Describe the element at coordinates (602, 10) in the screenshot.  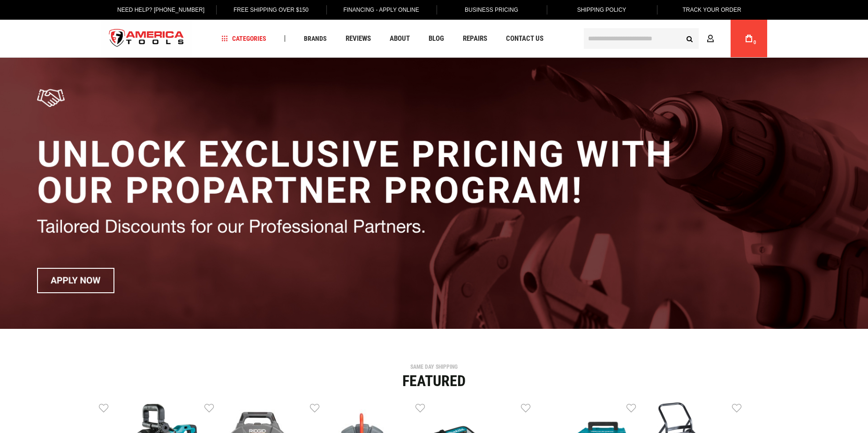
I see `span: Shipping Policy` at that location.